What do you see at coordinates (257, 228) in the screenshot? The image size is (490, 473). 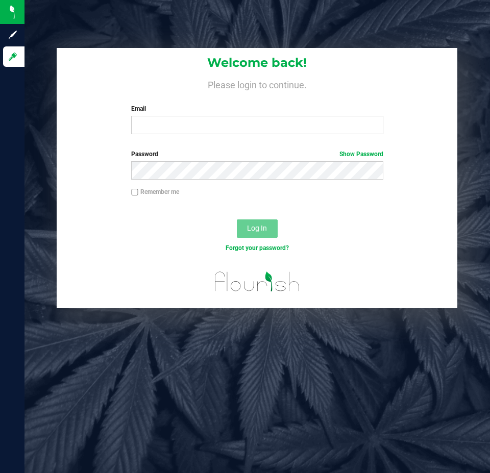 I see `span: Log In` at bounding box center [257, 228].